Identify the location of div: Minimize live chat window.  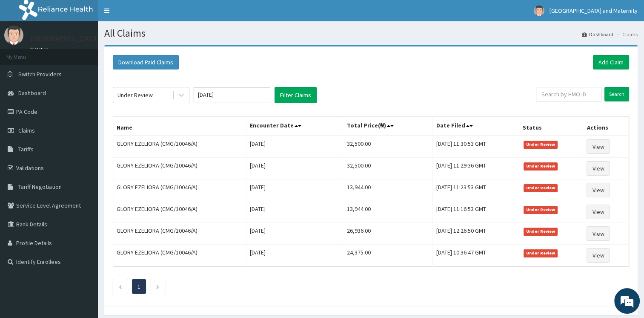
(150, 14).